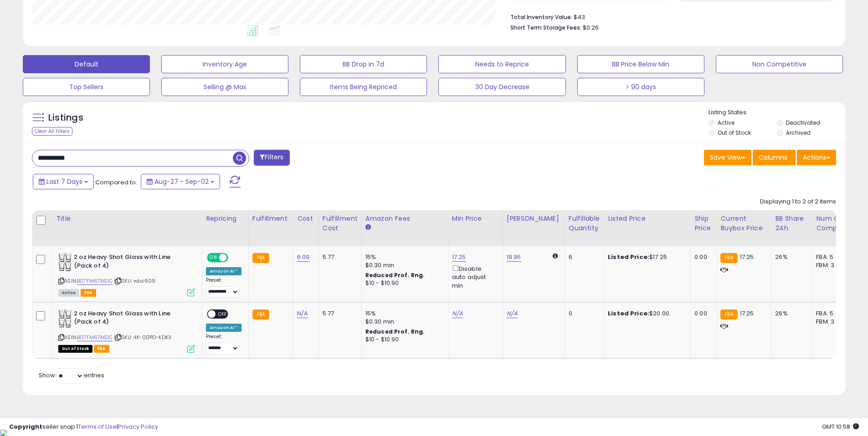 The height and width of the screenshot is (436, 868). Describe the element at coordinates (304, 257) in the screenshot. I see `a: 6.09` at that location.